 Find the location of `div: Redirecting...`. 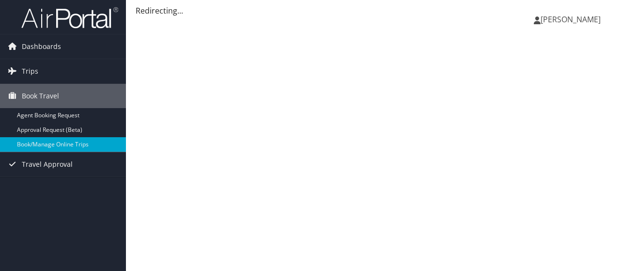

div: Redirecting... is located at coordinates (373, 11).